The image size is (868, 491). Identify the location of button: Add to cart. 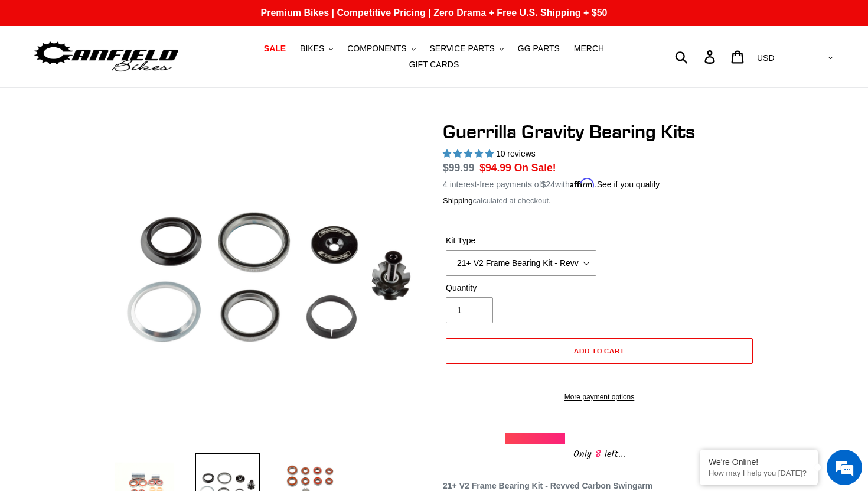
(599, 351).